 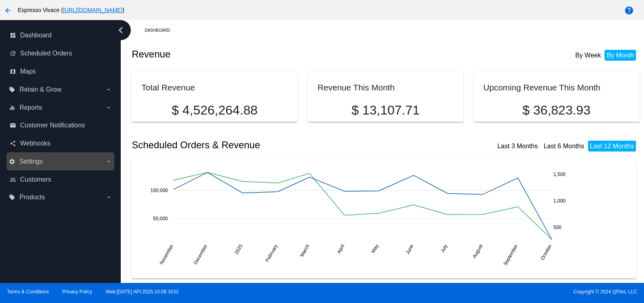 I want to click on span: Dashboard, so click(x=36, y=35).